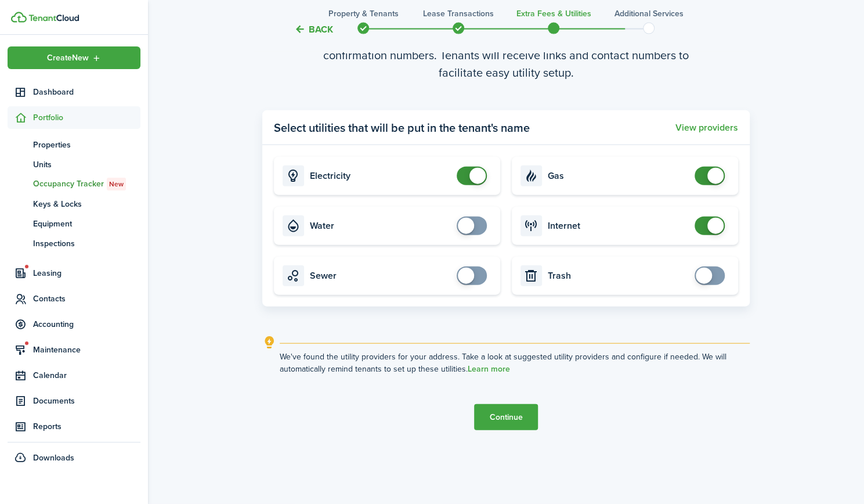 The height and width of the screenshot is (504, 864). What do you see at coordinates (488, 369) in the screenshot?
I see `a: Learn more` at bounding box center [488, 369].